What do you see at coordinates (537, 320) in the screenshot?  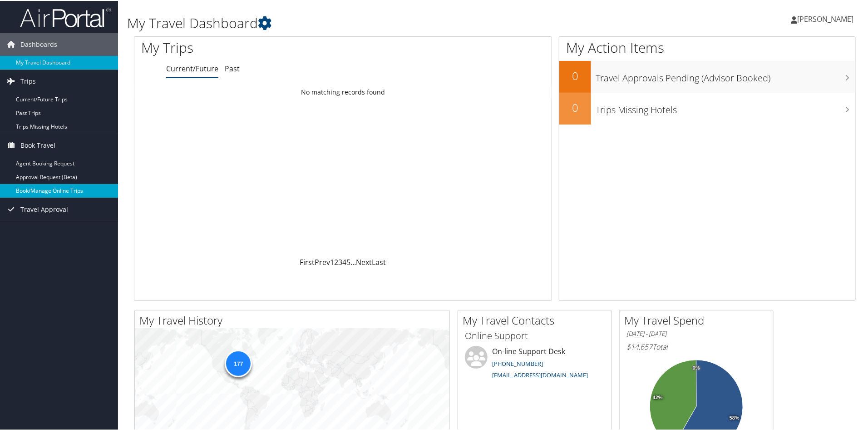 I see `h2: My Travel Contacts` at bounding box center [537, 320].